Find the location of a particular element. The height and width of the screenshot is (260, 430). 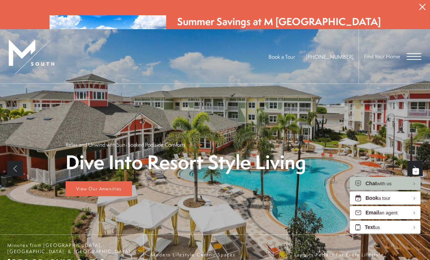

a: View Our Amenities is located at coordinates (99, 188).